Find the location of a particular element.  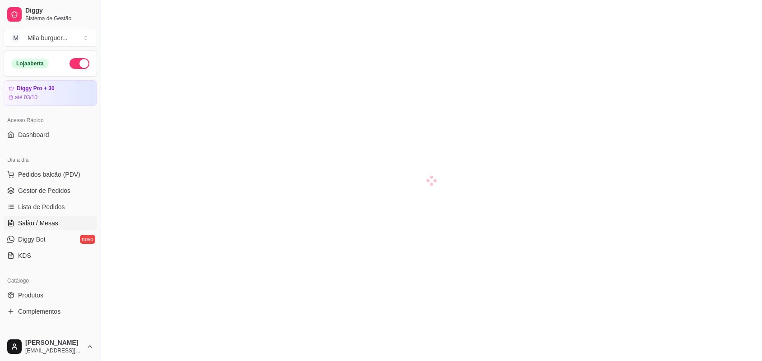

span: Diggy Bot is located at coordinates (32, 240).